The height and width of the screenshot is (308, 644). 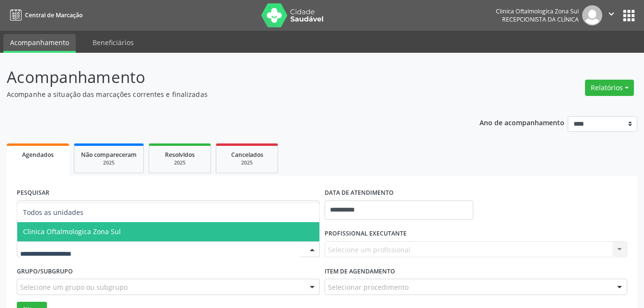 What do you see at coordinates (38, 154) in the screenshot?
I see `span: Agendados` at bounding box center [38, 154].